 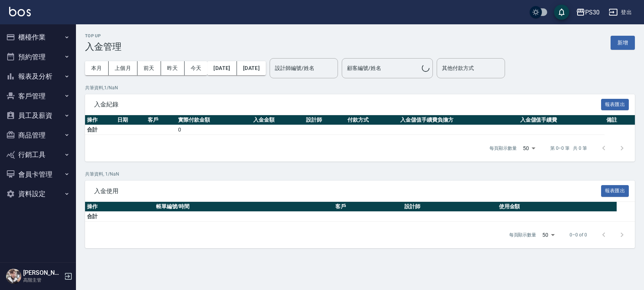 What do you see at coordinates (149, 68) in the screenshot?
I see `button: 前天` at bounding box center [149, 68].